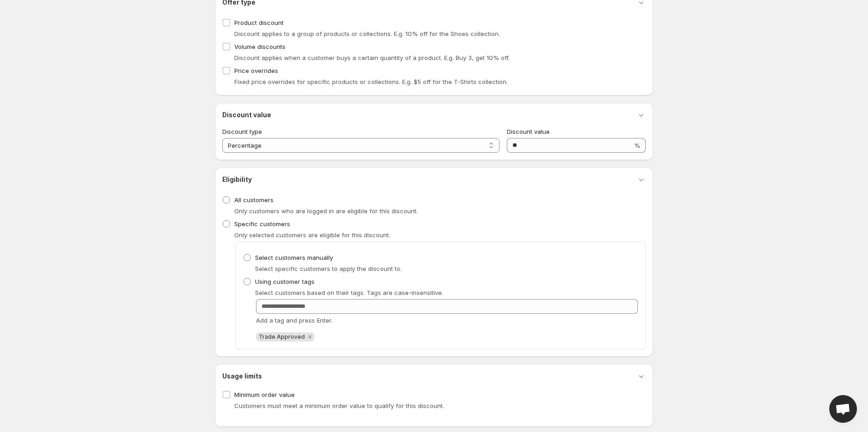 This screenshot has width=868, height=432. I want to click on span: Using customer tags, so click(285, 281).